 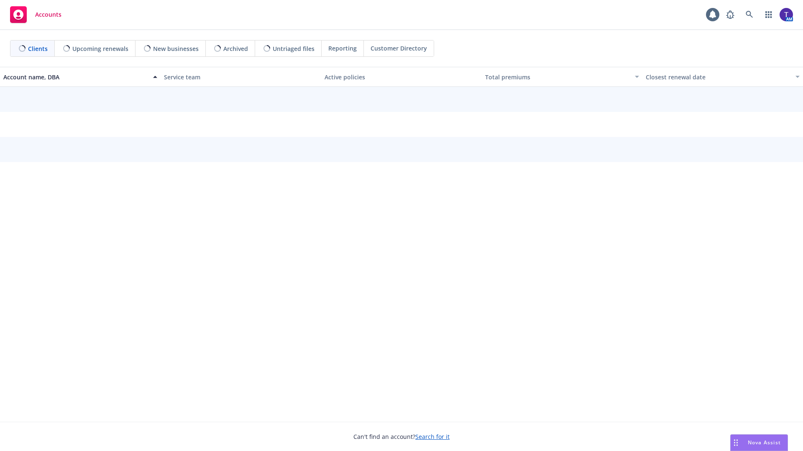 I want to click on div: Drag to move, so click(x=735, y=443).